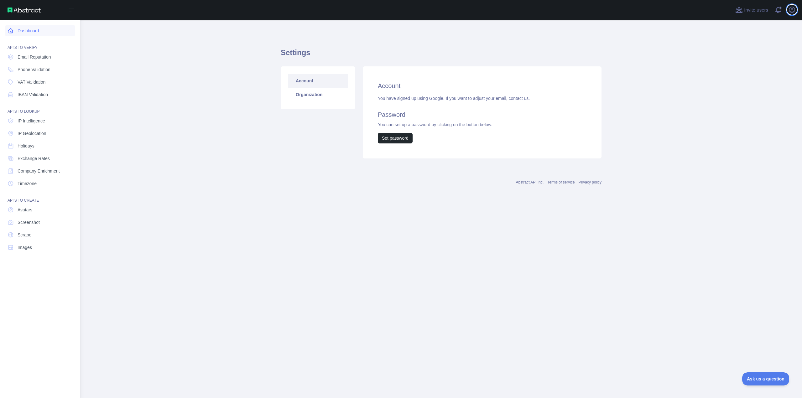  I want to click on a: Organization, so click(318, 95).